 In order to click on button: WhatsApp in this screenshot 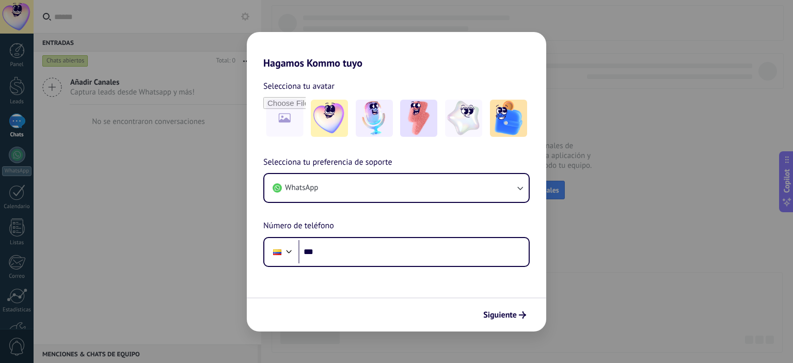, I will do `click(396, 188)`.